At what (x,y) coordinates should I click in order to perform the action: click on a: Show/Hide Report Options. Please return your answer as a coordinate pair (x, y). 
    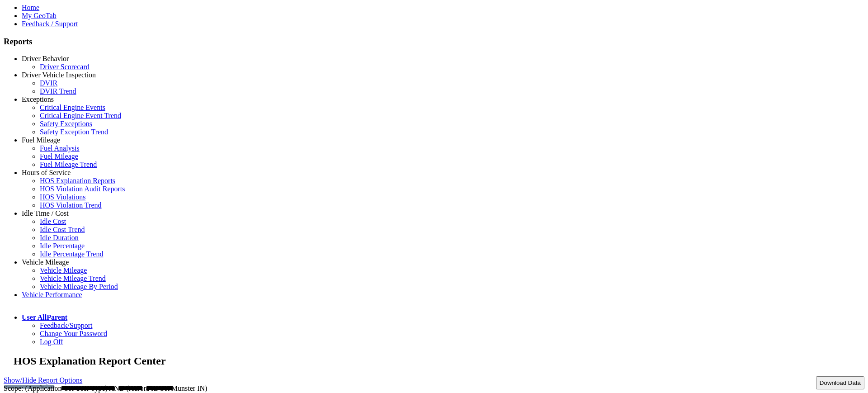
    Looking at the image, I should click on (43, 380).